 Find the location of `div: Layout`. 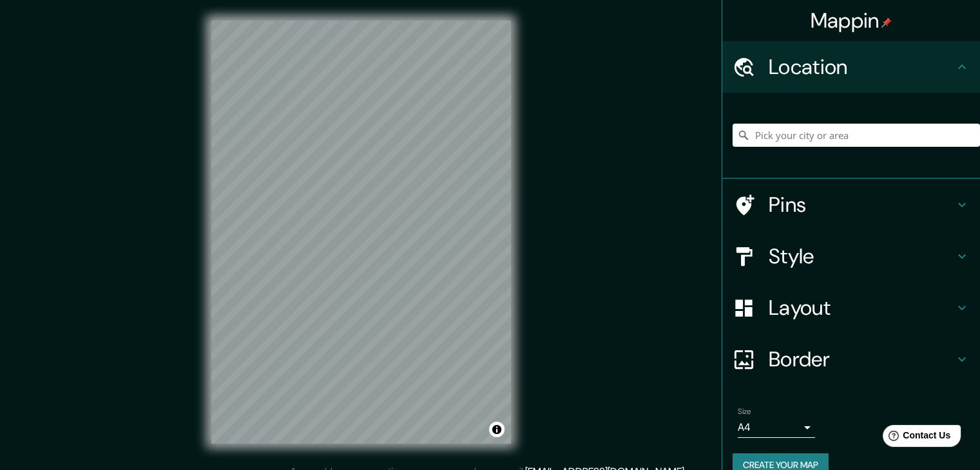

div: Layout is located at coordinates (851, 308).